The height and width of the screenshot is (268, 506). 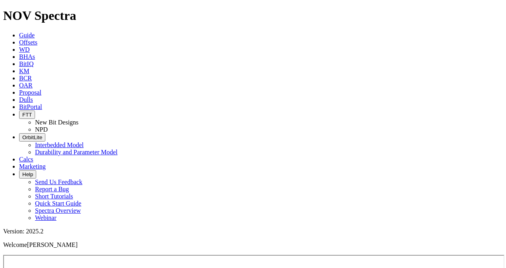 What do you see at coordinates (31, 107) in the screenshot?
I see `a: BitPortal` at bounding box center [31, 107].